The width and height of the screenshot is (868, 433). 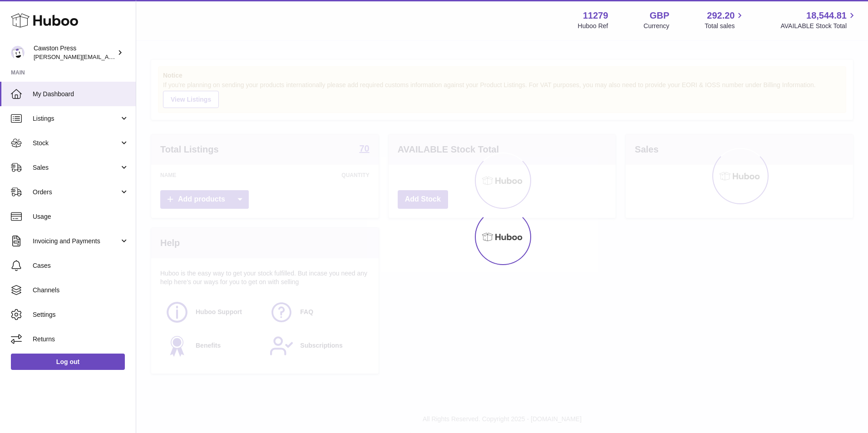 I want to click on span: Returns, so click(x=81, y=339).